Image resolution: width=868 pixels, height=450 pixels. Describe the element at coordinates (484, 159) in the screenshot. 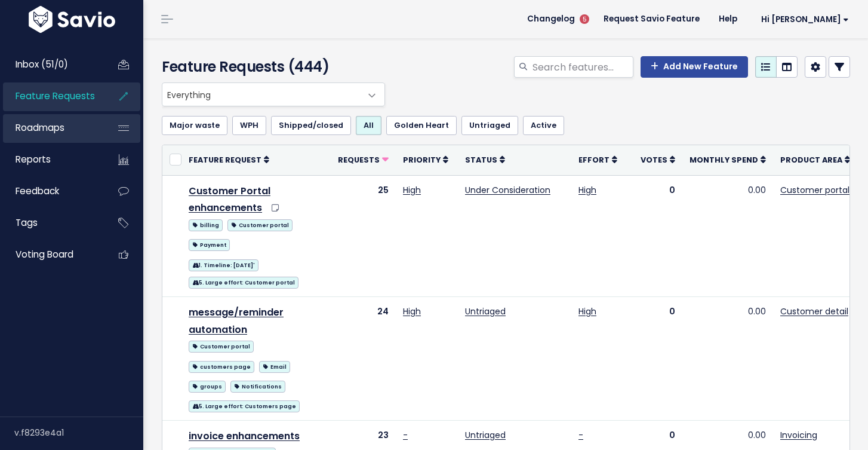

I see `a: Status` at that location.